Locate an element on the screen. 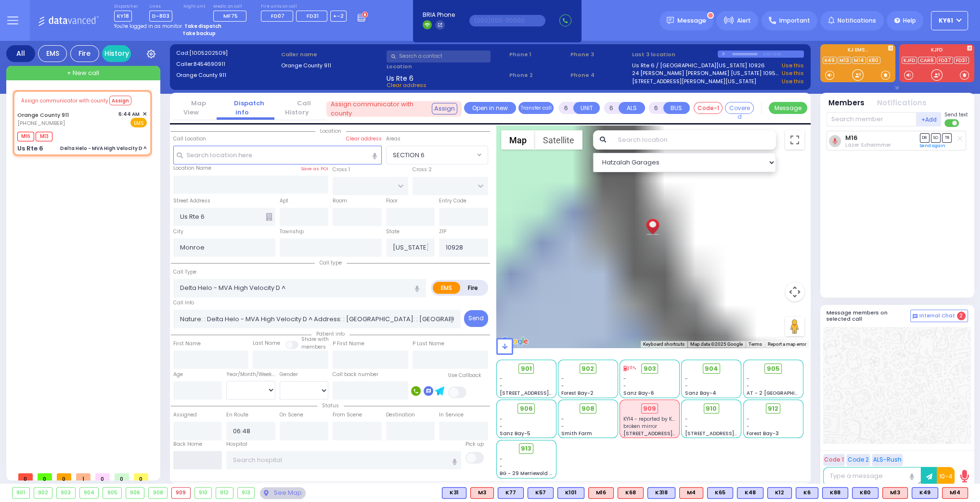 This screenshot has height=502, width=980. a: Dispatch info is located at coordinates (245, 108).